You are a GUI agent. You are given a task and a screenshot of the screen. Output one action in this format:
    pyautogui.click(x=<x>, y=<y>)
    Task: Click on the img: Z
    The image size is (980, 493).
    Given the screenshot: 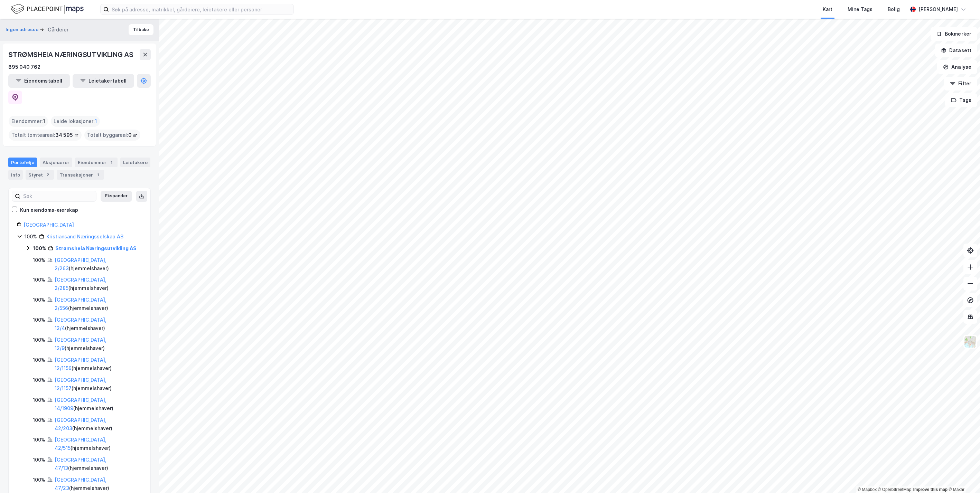 What is the action you would take?
    pyautogui.click(x=970, y=342)
    